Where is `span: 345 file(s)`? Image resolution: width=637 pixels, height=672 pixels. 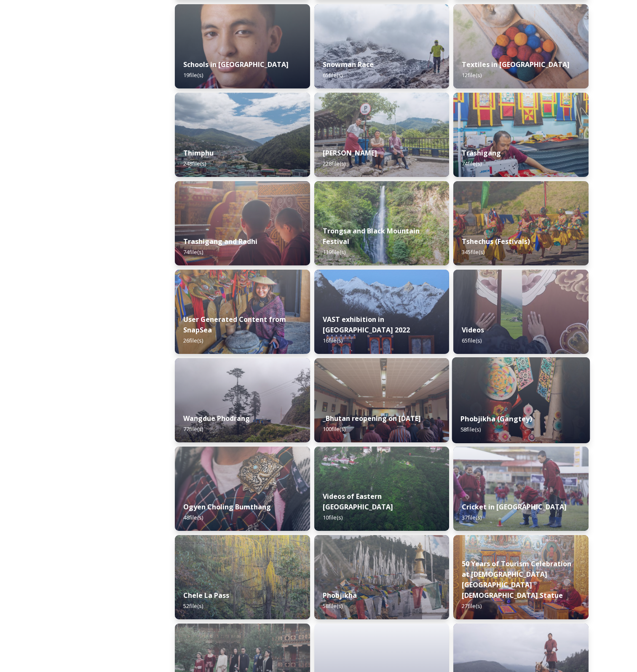
span: 345 file(s) is located at coordinates (473, 252).